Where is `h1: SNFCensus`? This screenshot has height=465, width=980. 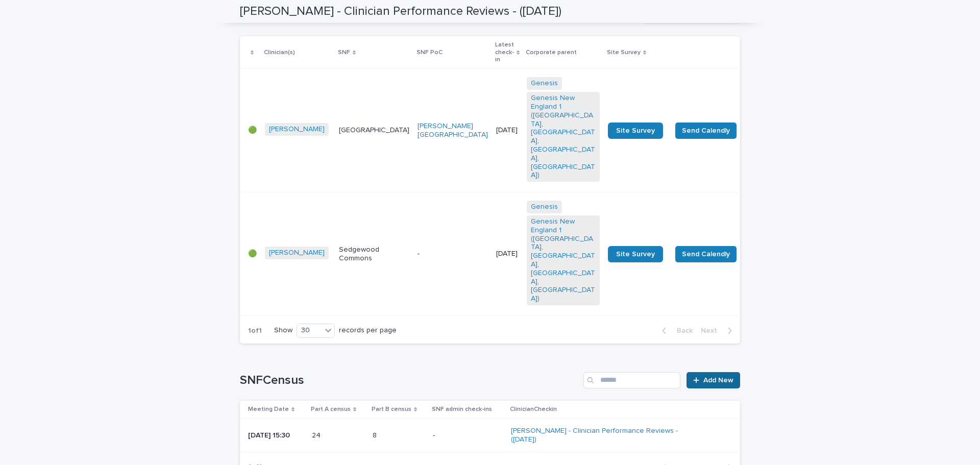
h1: SNFCensus is located at coordinates (409, 381).